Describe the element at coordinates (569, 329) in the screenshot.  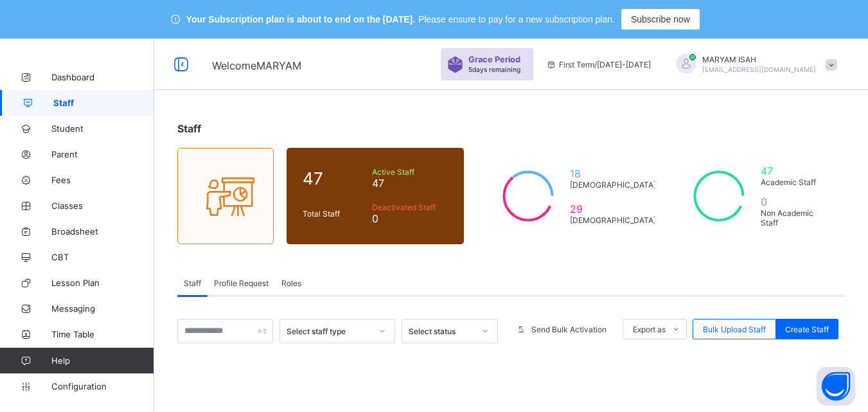
I see `span: Send Bulk Activation` at that location.